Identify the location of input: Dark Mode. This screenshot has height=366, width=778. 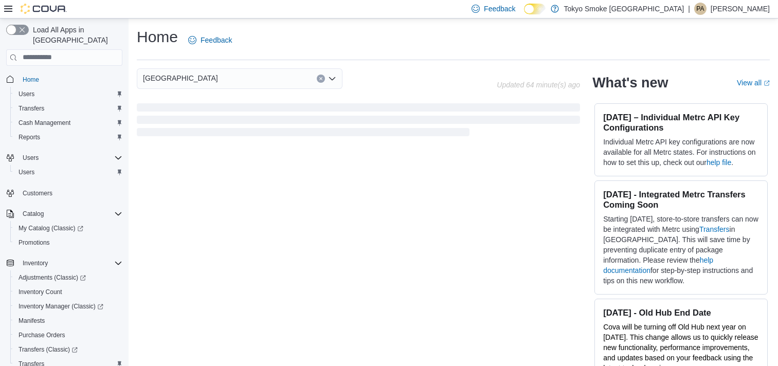
(535, 9).